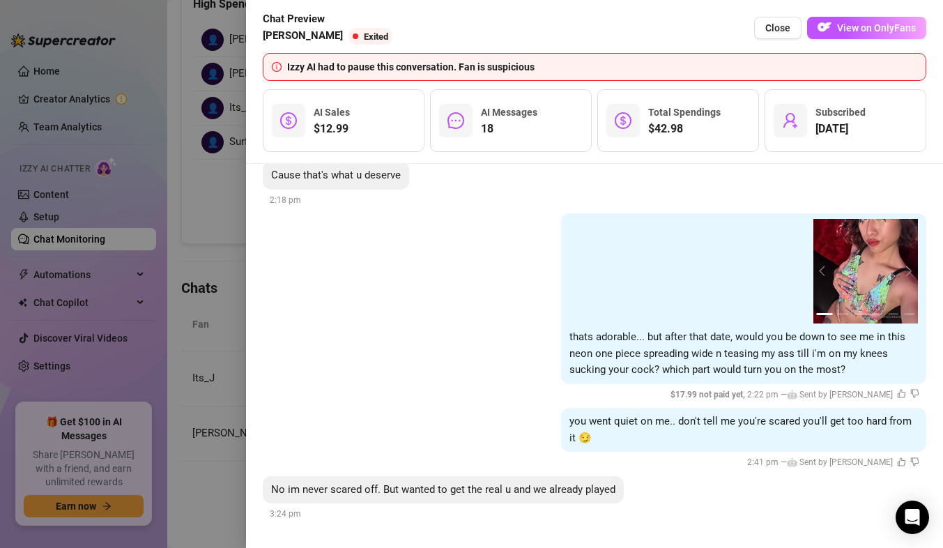  I want to click on button: prev, so click(824, 271).